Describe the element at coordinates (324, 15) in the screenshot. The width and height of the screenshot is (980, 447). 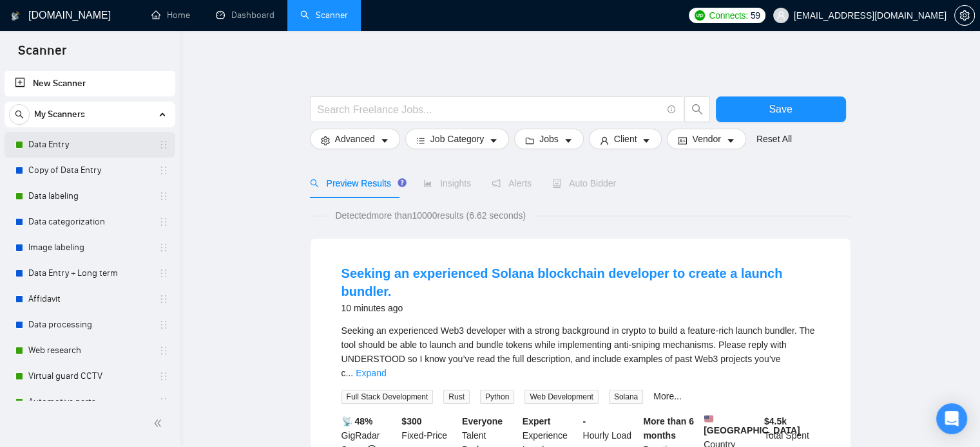
I see `a: searchScanner` at that location.